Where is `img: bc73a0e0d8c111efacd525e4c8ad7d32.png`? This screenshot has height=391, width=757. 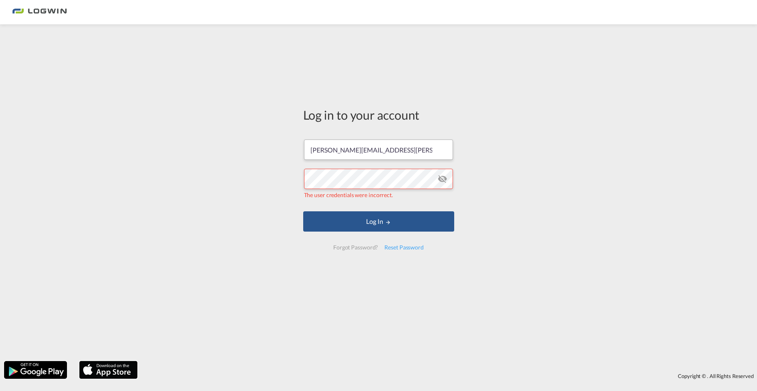
img: bc73a0e0d8c111efacd525e4c8ad7d32.png is located at coordinates (39, 12).